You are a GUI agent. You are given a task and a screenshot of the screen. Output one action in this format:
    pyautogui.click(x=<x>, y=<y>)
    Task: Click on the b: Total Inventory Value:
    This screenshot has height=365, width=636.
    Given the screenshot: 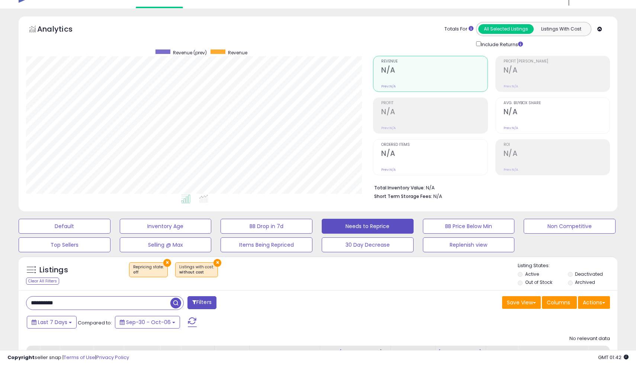 What is the action you would take?
    pyautogui.click(x=400, y=188)
    